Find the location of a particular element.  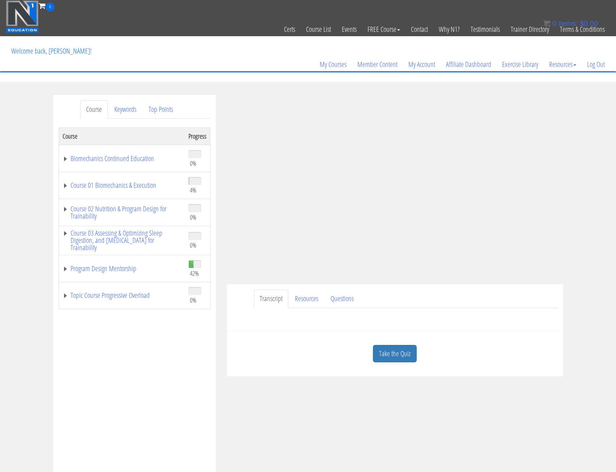

a: Course is located at coordinates (94, 109).